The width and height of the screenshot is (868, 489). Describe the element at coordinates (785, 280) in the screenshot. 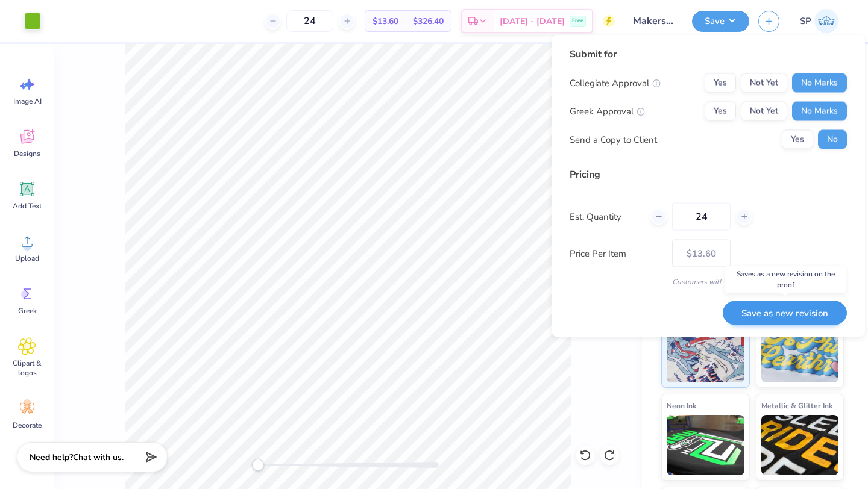

I see `div: Saves as a new revision on the proof` at that location.